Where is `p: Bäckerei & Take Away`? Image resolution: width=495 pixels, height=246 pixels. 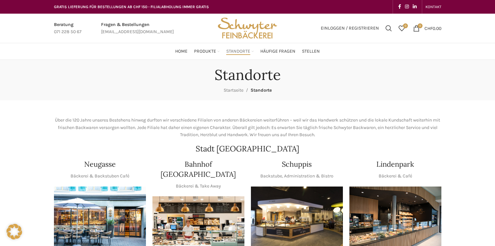 p: Bäckerei & Take Away is located at coordinates (198, 186).